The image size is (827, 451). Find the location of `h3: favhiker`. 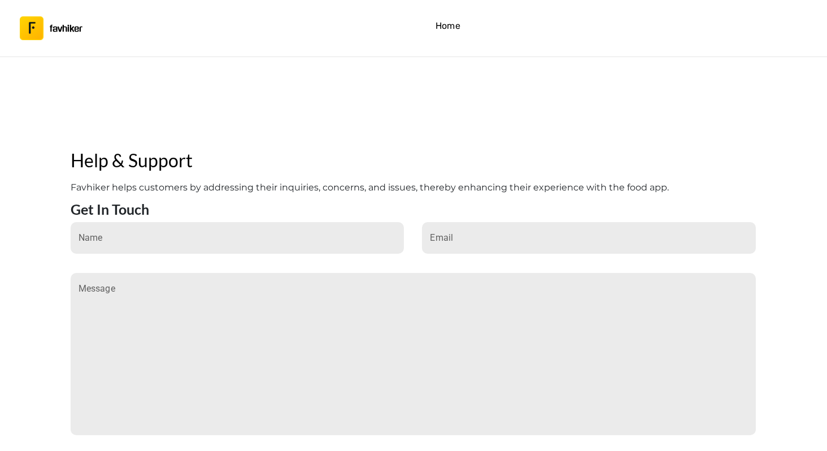

h3: favhiker is located at coordinates (66, 28).